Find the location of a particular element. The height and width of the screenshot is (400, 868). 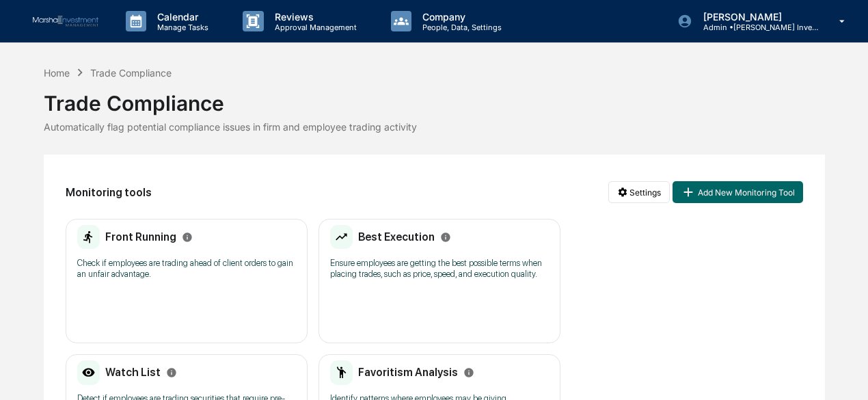

p: Calendar is located at coordinates (181, 17).